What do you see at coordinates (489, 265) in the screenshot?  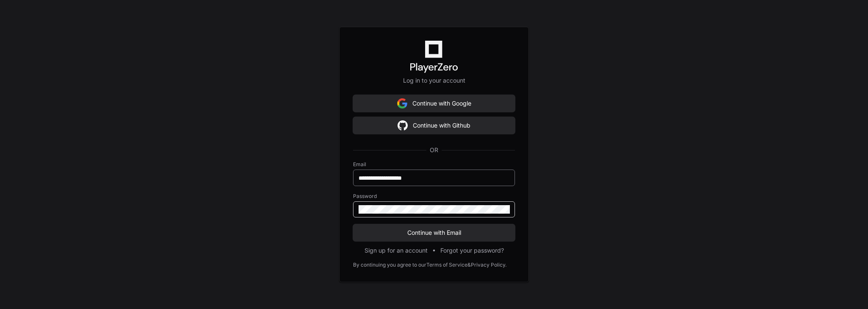 I see `a: Privacy Policy.` at bounding box center [489, 265].